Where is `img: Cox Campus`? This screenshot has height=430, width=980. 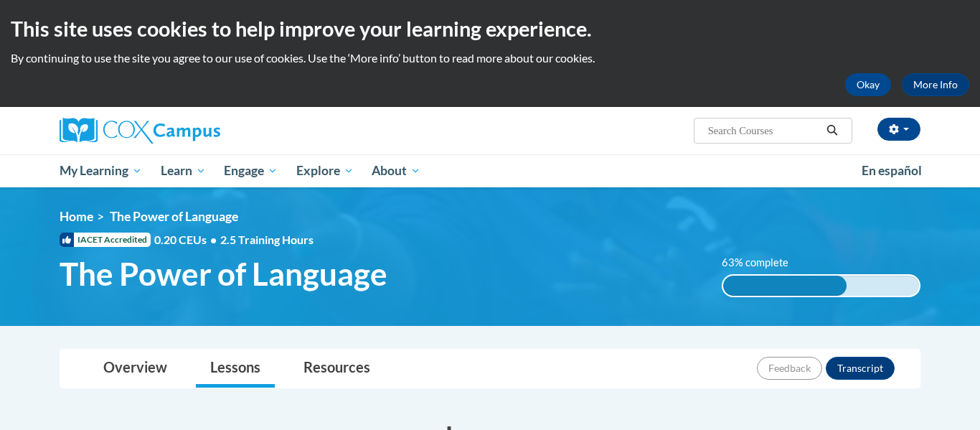 img: Cox Campus is located at coordinates (140, 130).